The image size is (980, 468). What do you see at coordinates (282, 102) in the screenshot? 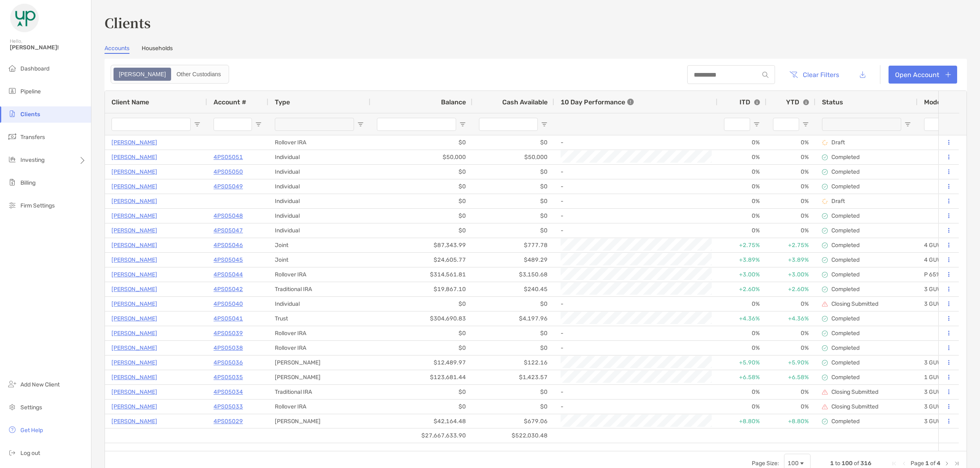
I see `span: Type` at bounding box center [282, 102].